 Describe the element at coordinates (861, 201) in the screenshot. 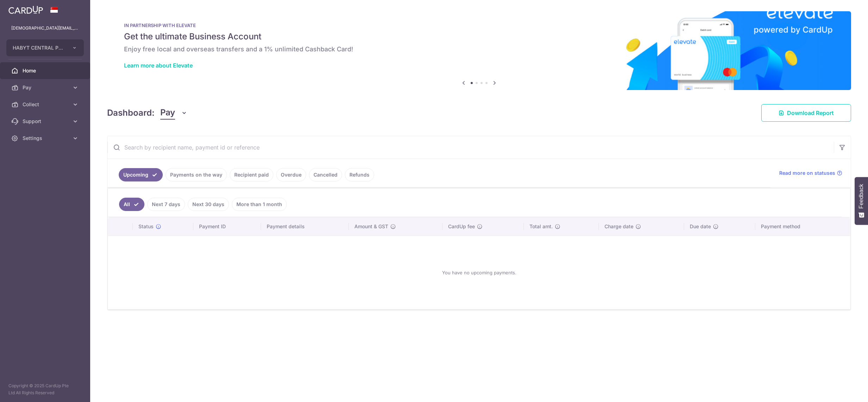

I see `button: Feedback - Show survey` at that location.